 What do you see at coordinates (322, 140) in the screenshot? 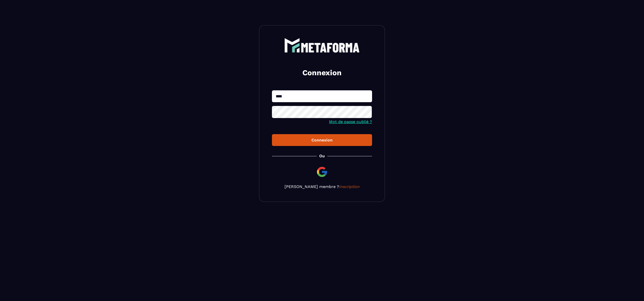
I see `div: Connexion` at bounding box center [322, 140].